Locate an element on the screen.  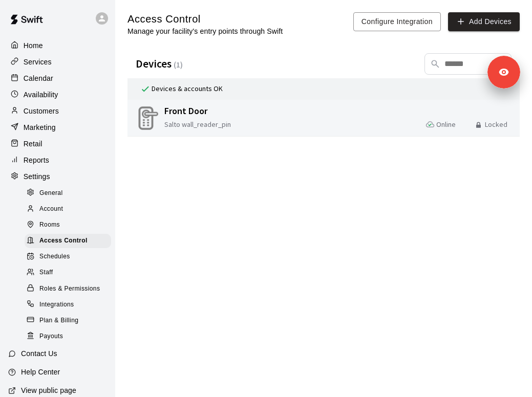
a: Customers is located at coordinates (57, 111).